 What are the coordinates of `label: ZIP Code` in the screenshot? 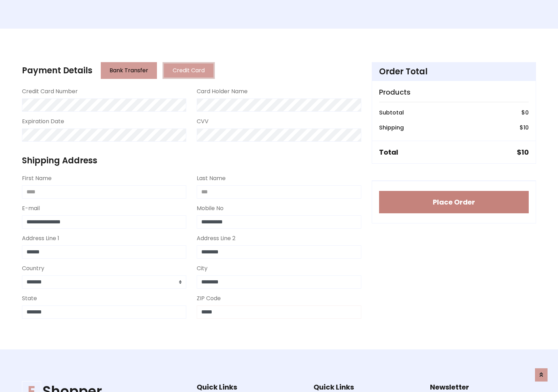 It's located at (208, 298).